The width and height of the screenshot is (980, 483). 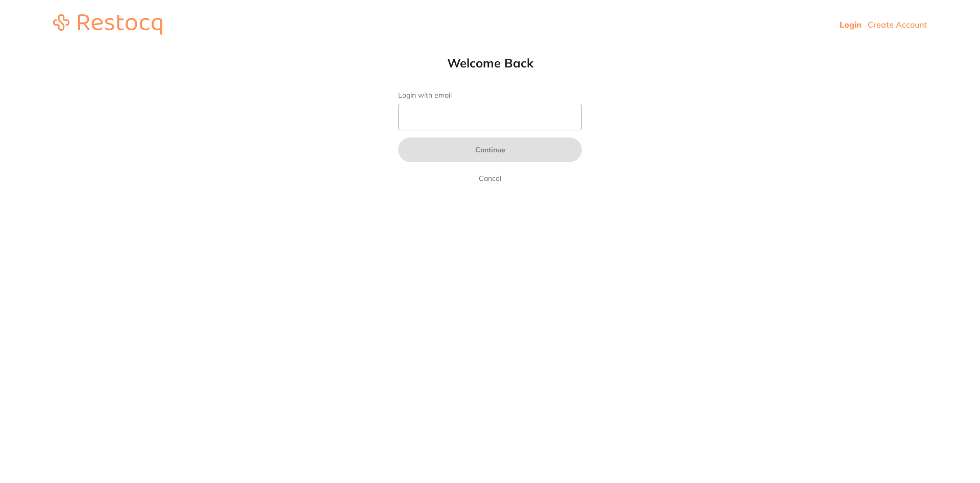 I want to click on button: Continue, so click(x=490, y=149).